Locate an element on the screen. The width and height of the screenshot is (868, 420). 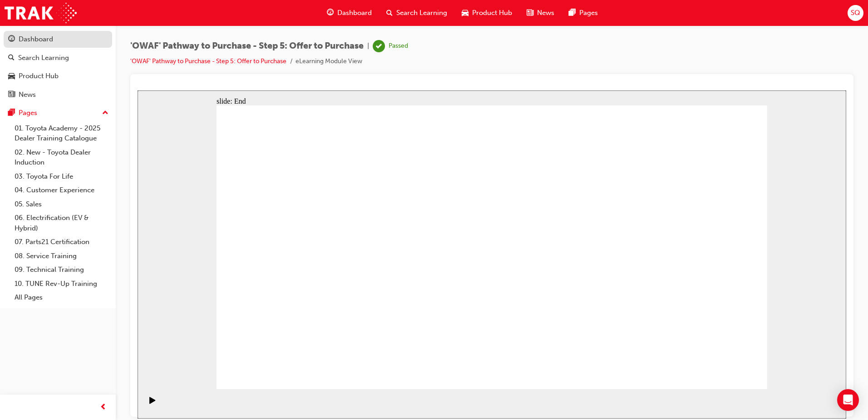
span: up-icon is located at coordinates (105, 113).